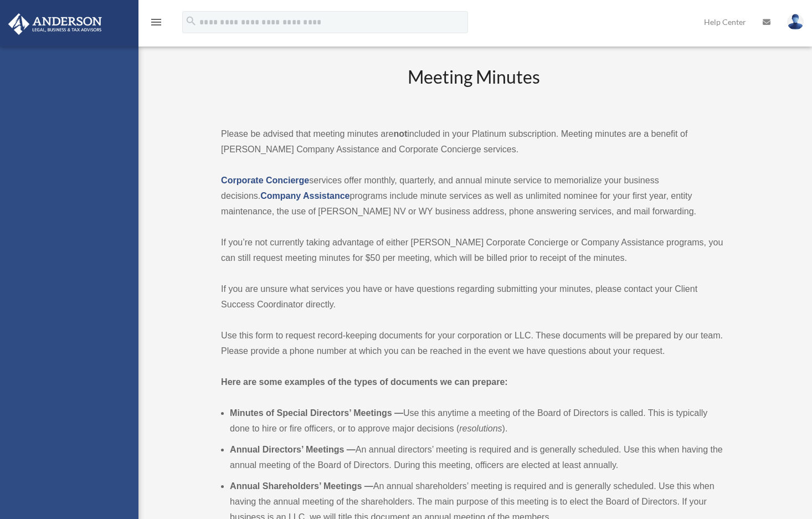  What do you see at coordinates (301, 486) in the screenshot?
I see `b: Annual Shareholders’ Meetings —` at bounding box center [301, 486].